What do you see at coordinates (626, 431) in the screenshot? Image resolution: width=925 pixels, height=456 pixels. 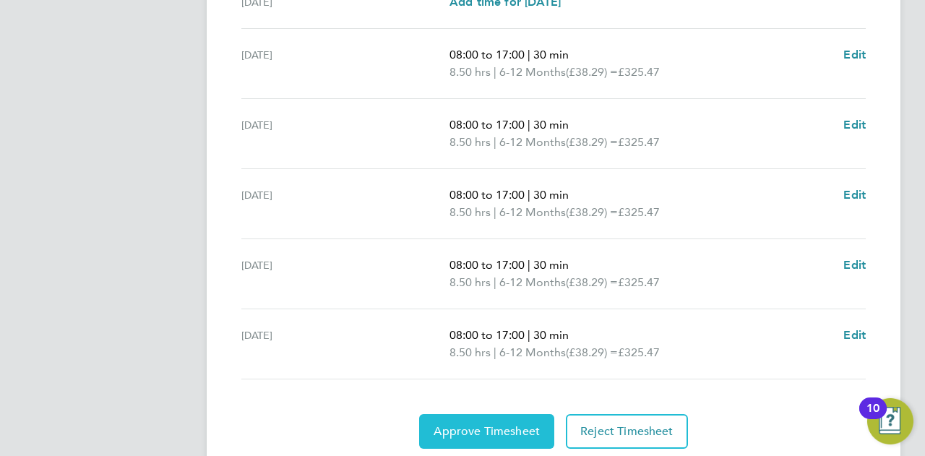 I see `button: Reject Timesheet` at bounding box center [626, 431].